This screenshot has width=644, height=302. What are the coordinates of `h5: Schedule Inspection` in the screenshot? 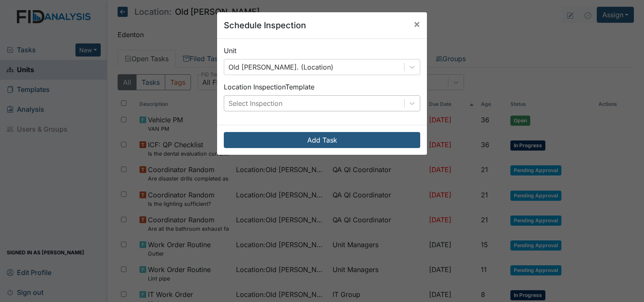 It's located at (265, 25).